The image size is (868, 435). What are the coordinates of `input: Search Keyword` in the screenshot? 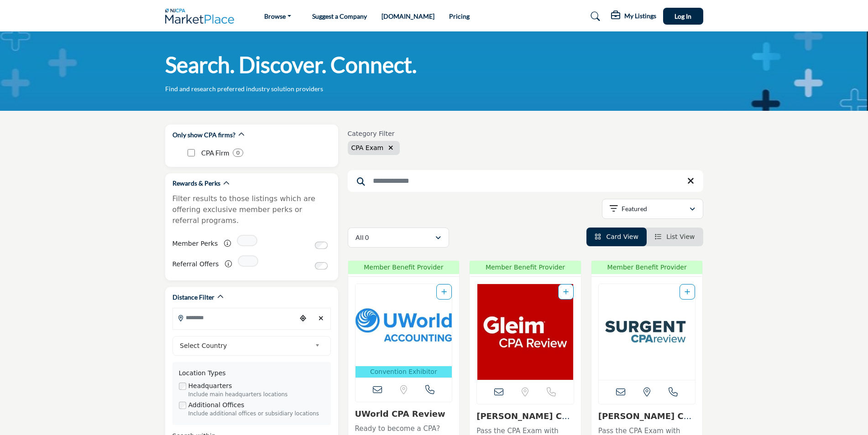 It's located at (525, 181).